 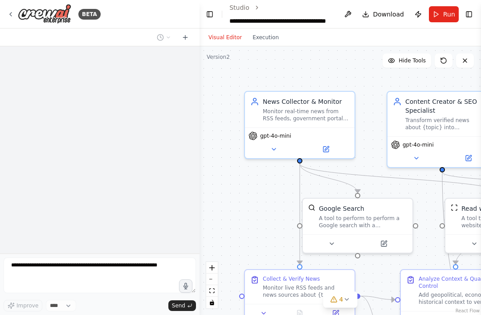 What do you see at coordinates (449, 14) in the screenshot?
I see `span: Run` at bounding box center [449, 14].